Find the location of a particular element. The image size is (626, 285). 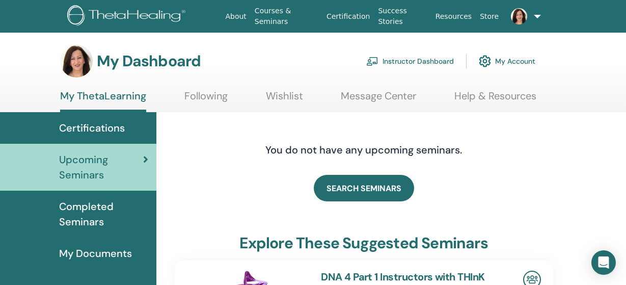

span: Certifications is located at coordinates (92, 128).